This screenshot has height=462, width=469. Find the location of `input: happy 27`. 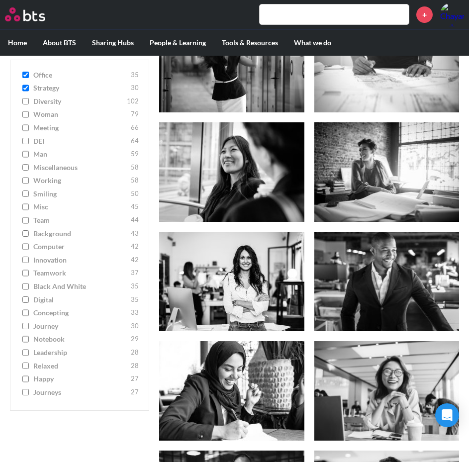

input: happy 27 is located at coordinates (25, 379).